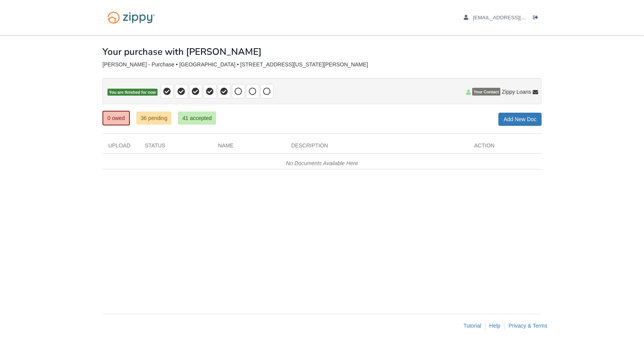  What do you see at coordinates (494, 325) in the screenshot?
I see `a: Help` at bounding box center [494, 325].